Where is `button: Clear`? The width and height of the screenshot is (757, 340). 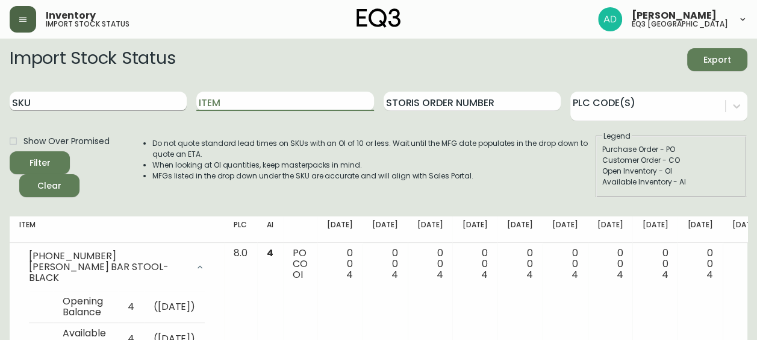 button: Clear is located at coordinates (49, 186).